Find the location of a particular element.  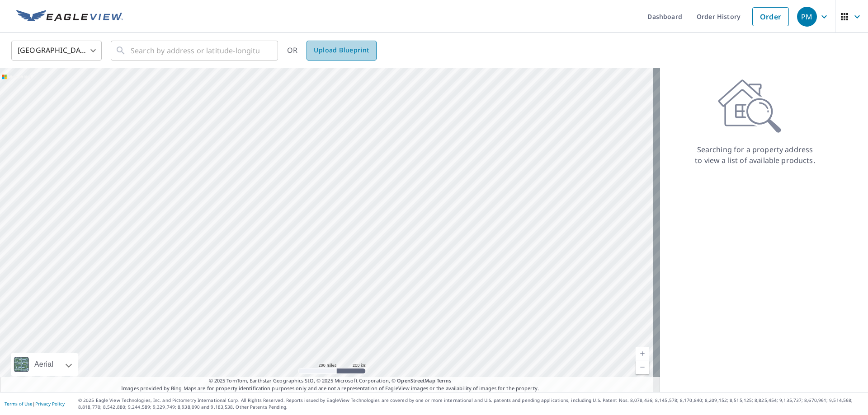

span: Upload Blueprint is located at coordinates (341, 50).